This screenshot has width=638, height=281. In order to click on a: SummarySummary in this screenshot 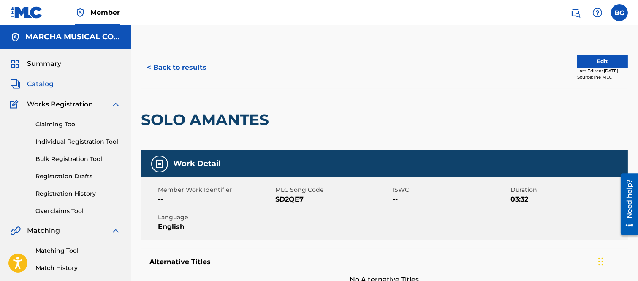, I will do `click(35, 64)`.